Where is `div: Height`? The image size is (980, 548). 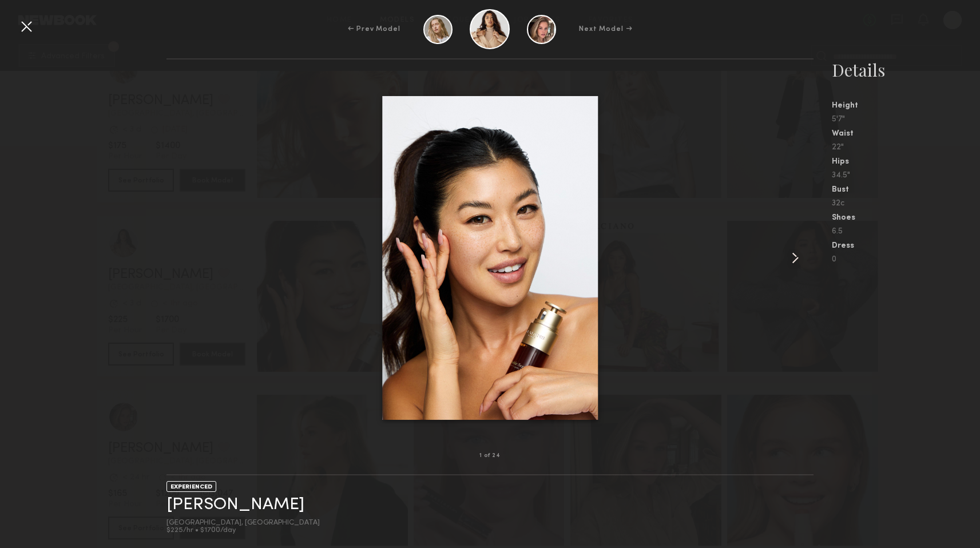
div: Height is located at coordinates (905, 106).